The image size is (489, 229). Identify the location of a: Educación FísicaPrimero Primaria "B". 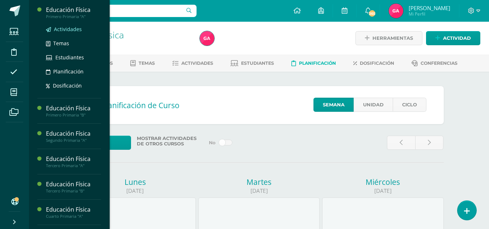
(74, 111).